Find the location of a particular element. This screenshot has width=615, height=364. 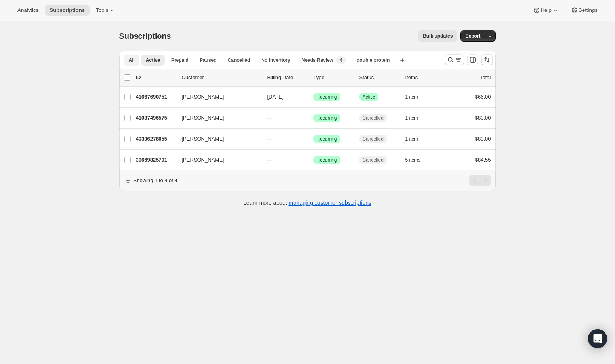

div: Type is located at coordinates (333, 78).